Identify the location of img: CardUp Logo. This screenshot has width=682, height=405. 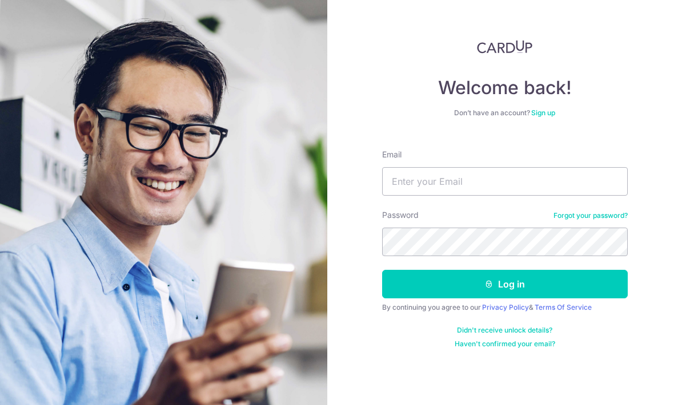
(505, 47).